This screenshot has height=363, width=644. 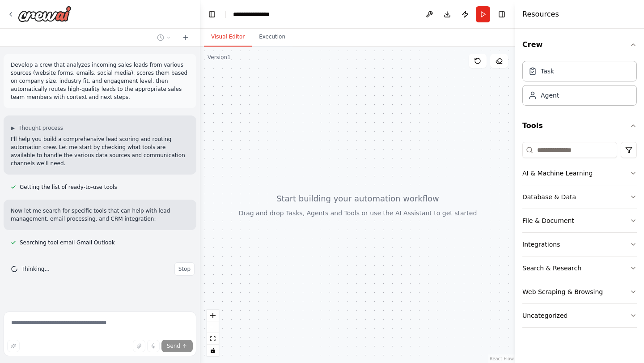 I want to click on button: Web Scraping & Browsing, so click(x=580, y=292).